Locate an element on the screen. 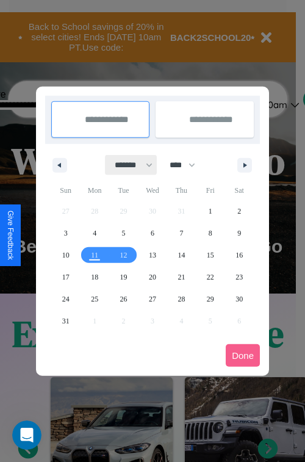 The width and height of the screenshot is (305, 462). span: 6 is located at coordinates (153, 233).